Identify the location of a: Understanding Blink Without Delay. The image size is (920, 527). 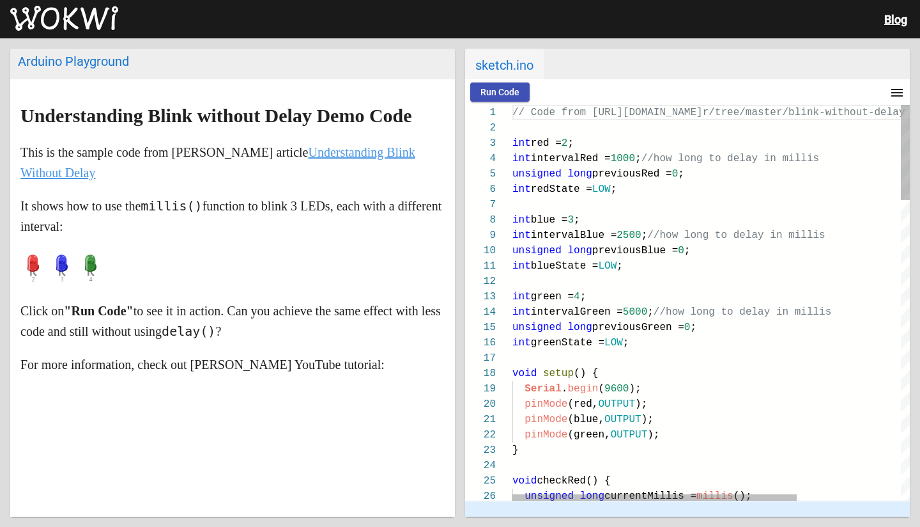
(218, 162).